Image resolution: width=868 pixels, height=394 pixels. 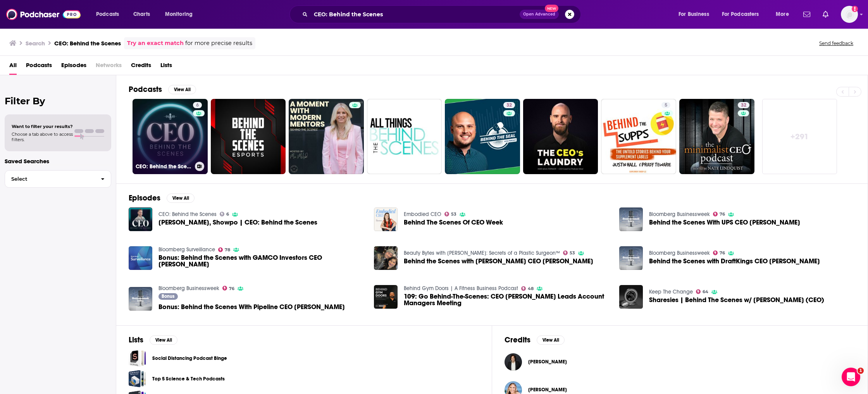 I want to click on span: 78, so click(x=227, y=250).